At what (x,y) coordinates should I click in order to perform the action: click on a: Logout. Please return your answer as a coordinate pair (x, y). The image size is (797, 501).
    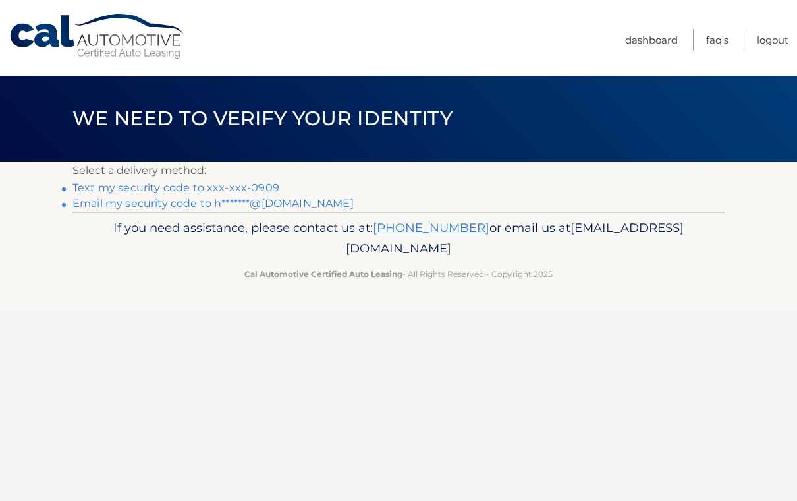
    Looking at the image, I should click on (773, 40).